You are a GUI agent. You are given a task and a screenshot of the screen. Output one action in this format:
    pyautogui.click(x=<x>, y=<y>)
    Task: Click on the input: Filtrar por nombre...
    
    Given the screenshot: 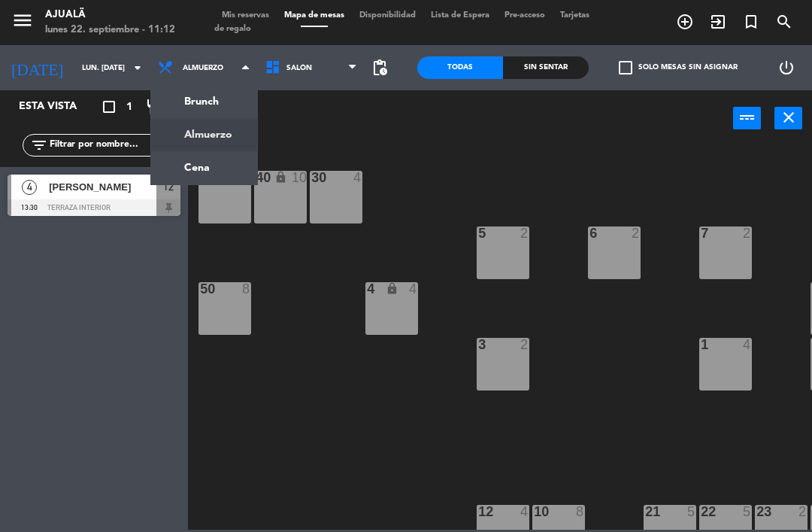 What is the action you would take?
    pyautogui.click(x=106, y=145)
    